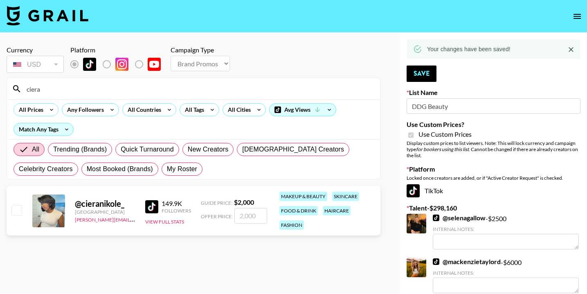  Describe the element at coordinates (346, 196) in the screenshot. I see `div: skincare` at that location.